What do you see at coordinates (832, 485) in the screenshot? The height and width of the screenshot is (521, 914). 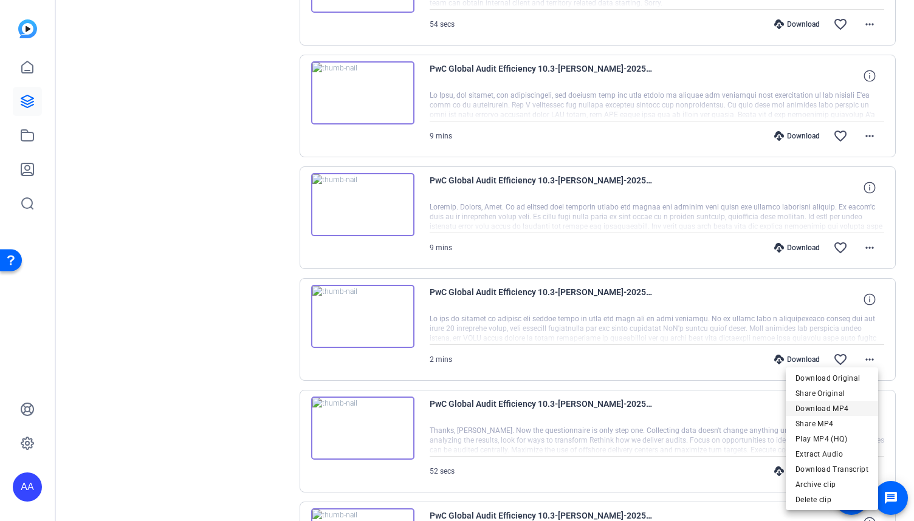 I see `span: Archive clip` at bounding box center [832, 485].